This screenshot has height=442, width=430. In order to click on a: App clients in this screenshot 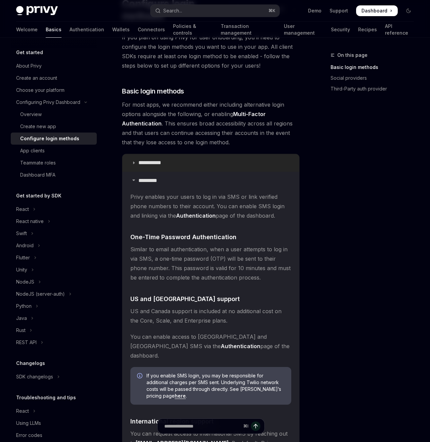, I will do `click(54, 151)`.